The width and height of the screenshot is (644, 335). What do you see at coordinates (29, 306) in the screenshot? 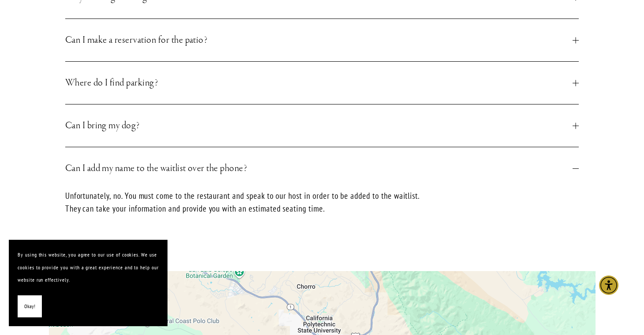
I see `span: Okay!` at bounding box center [29, 306].